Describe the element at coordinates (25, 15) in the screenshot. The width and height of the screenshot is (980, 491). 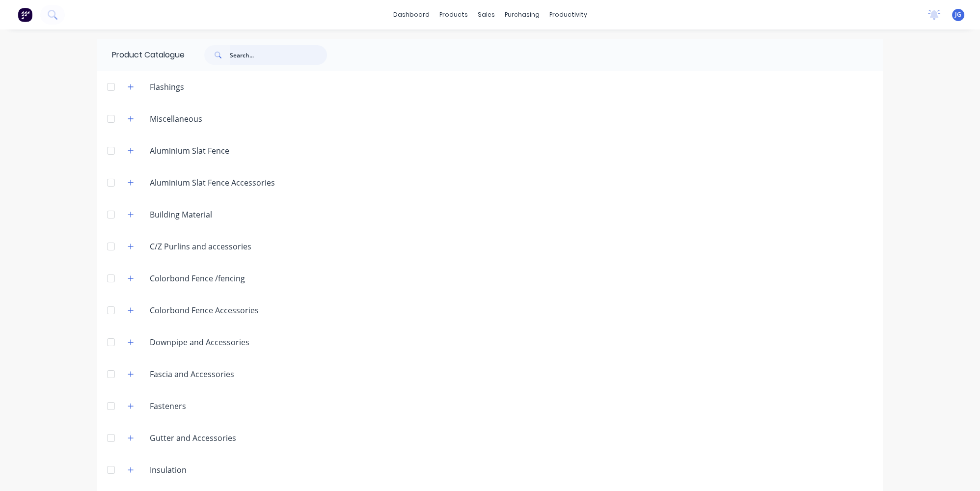
I see `img: Factory` at that location.